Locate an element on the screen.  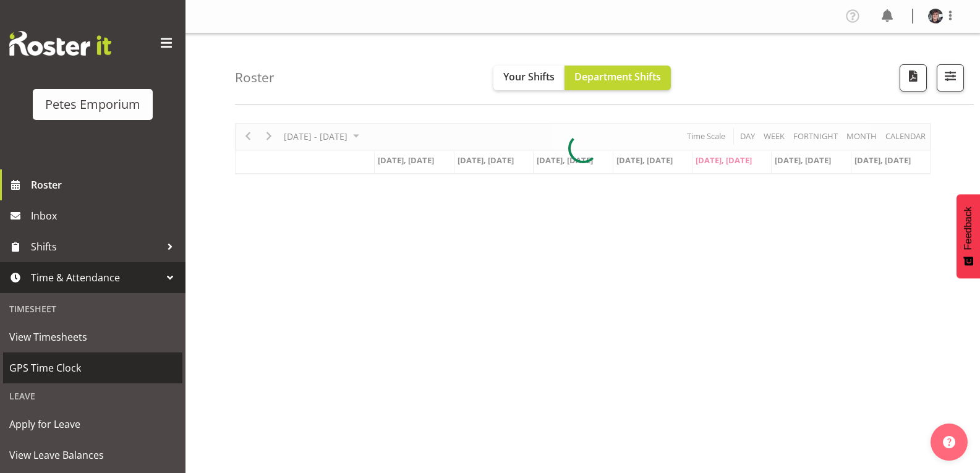
span: Time & Attendance is located at coordinates (96, 277).